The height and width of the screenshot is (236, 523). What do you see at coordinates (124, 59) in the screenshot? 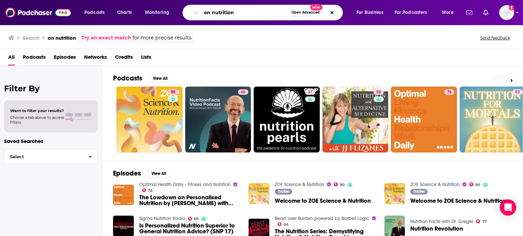
I see `a: Credits` at bounding box center [124, 59].